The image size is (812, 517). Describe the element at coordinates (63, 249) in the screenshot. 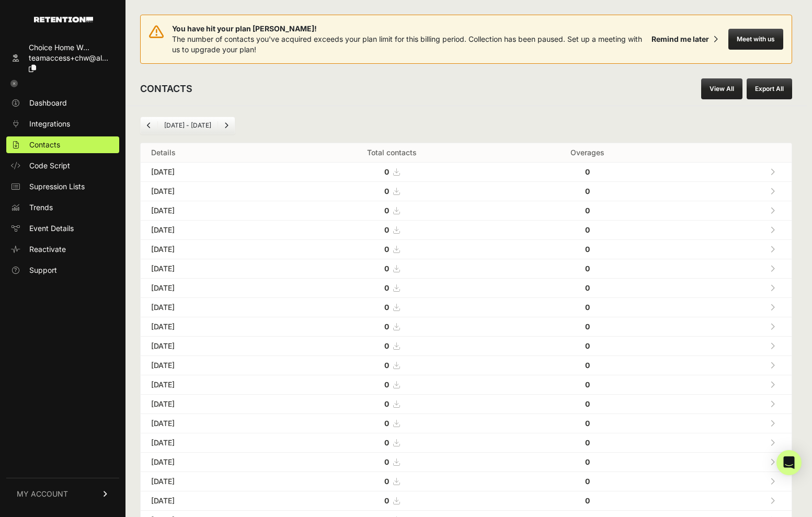

I see `a: Reactivate` at that location.